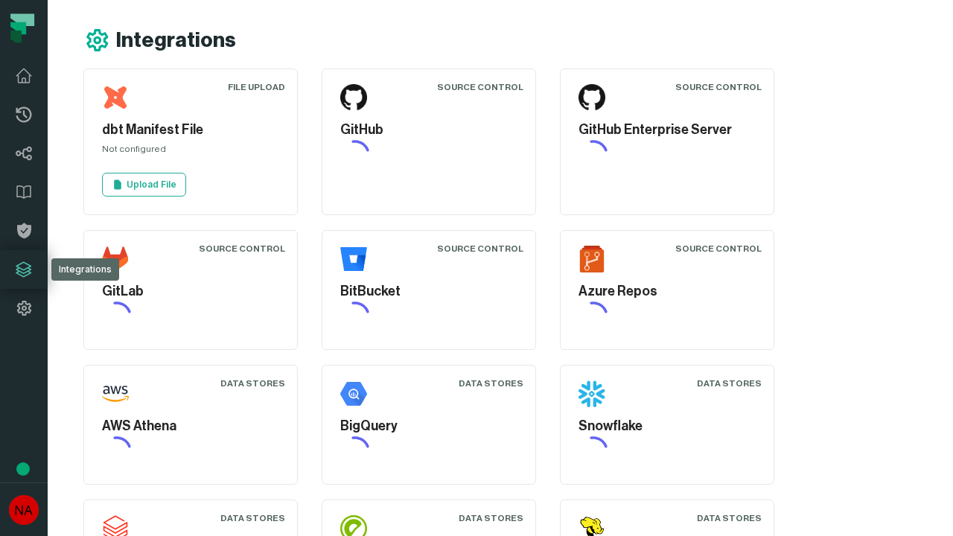 The width and height of the screenshot is (953, 536). What do you see at coordinates (429, 291) in the screenshot?
I see `h5: BitBucket` at bounding box center [429, 291].